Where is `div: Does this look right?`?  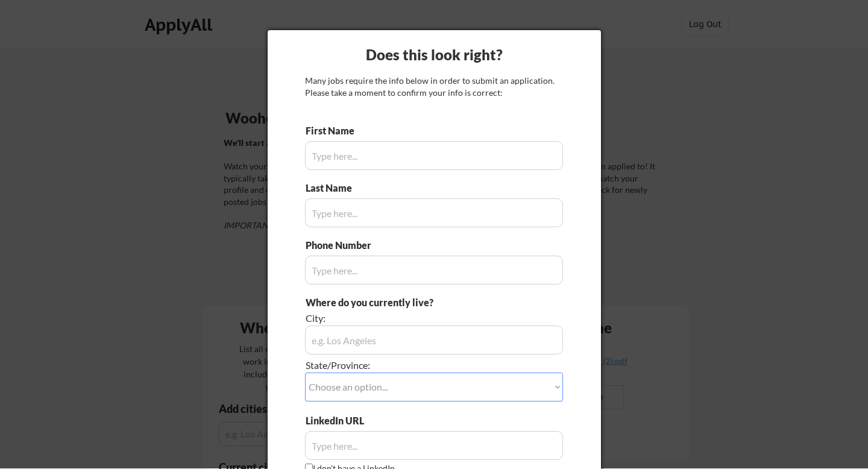 div: Does this look right? is located at coordinates (434, 55).